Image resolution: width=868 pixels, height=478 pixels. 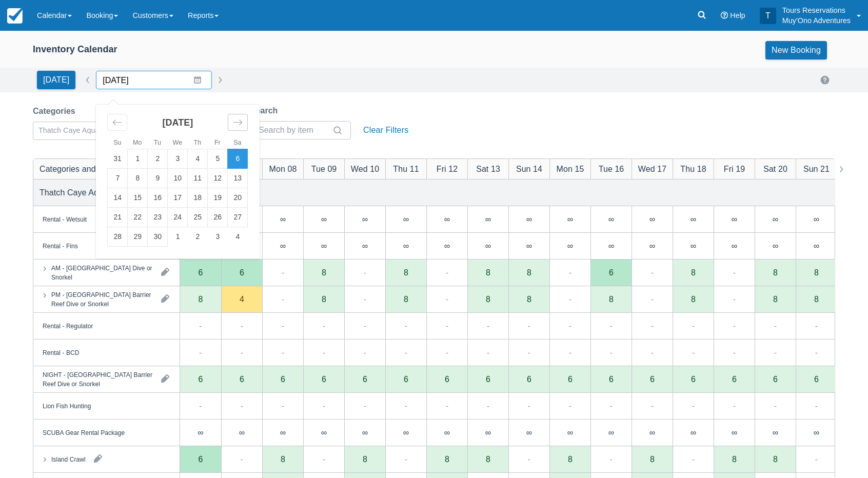 I want to click on div: Wed 10, so click(x=365, y=168).